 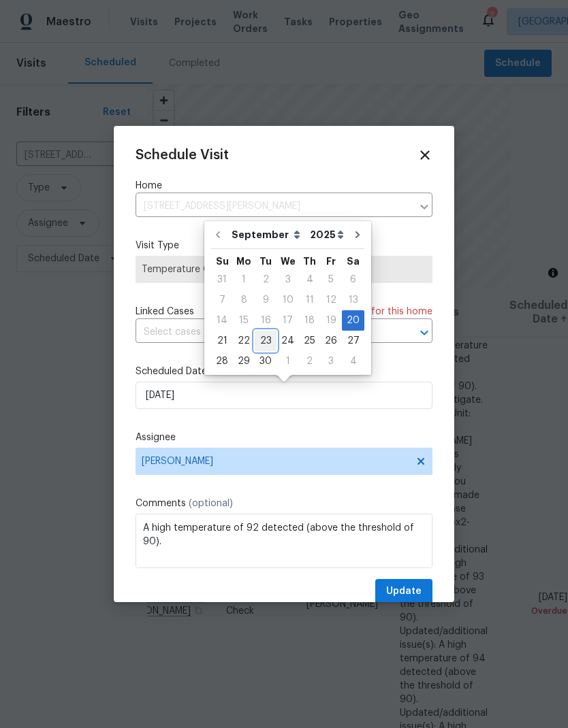 What do you see at coordinates (284, 371) in the screenshot?
I see `label: Scheduled Date` at bounding box center [284, 371].